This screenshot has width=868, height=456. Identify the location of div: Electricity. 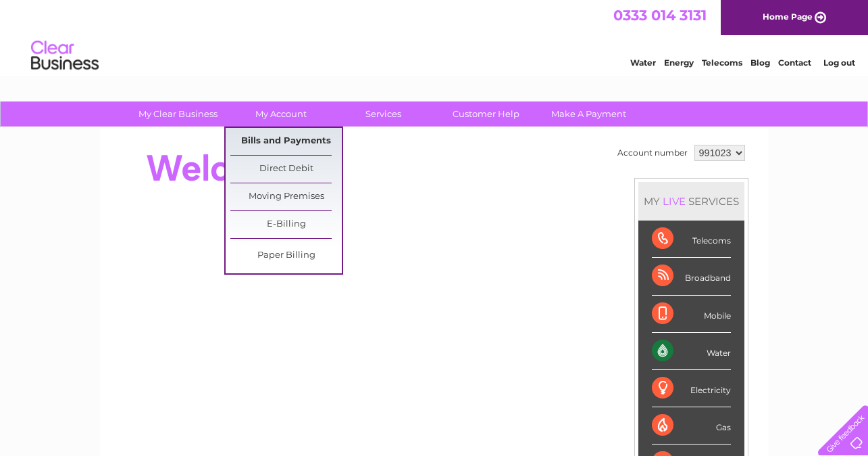
(691, 388).